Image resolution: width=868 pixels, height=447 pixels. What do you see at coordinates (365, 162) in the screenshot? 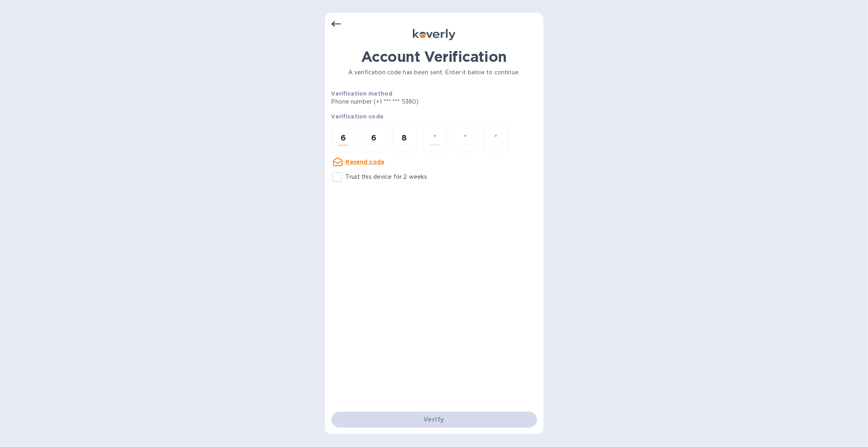
I see `u: Resend code` at bounding box center [365, 162].